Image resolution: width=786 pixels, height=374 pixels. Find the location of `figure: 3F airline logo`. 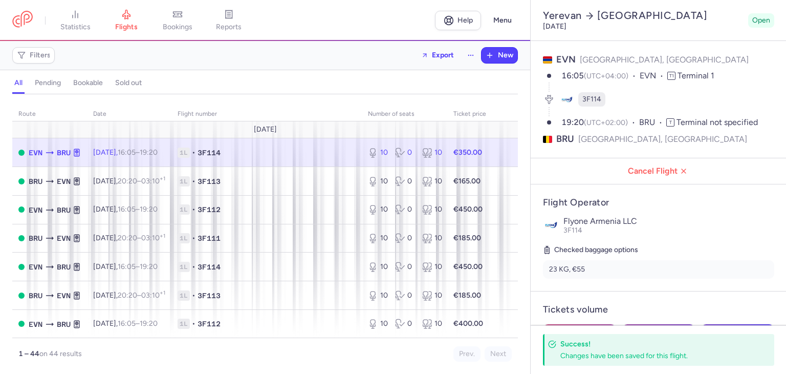

figure: 3F airline logo is located at coordinates (567, 99).